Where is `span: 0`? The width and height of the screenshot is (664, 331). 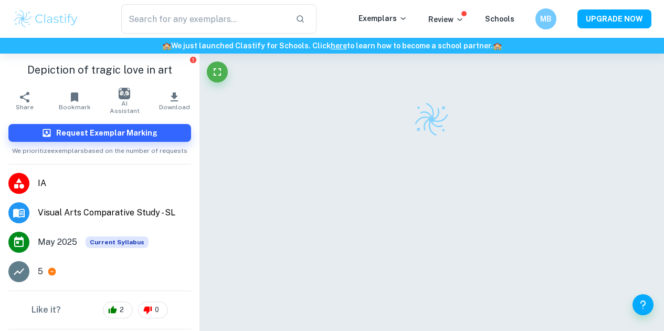
span: 0 is located at coordinates (157, 310).